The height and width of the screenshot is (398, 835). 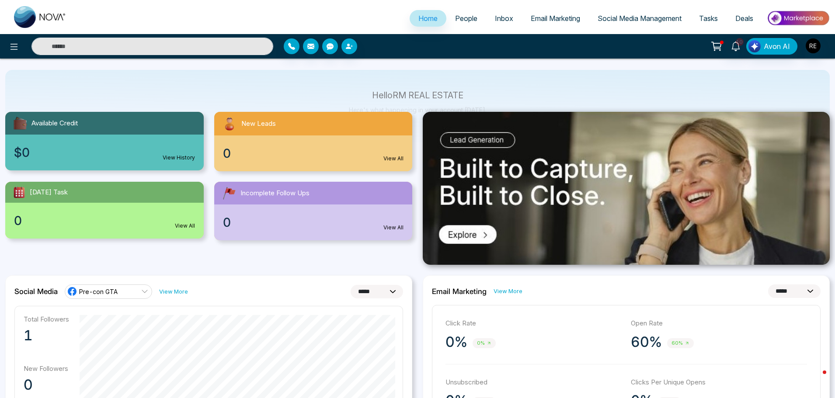 What do you see at coordinates (744, 18) in the screenshot?
I see `a: Deals` at bounding box center [744, 18].